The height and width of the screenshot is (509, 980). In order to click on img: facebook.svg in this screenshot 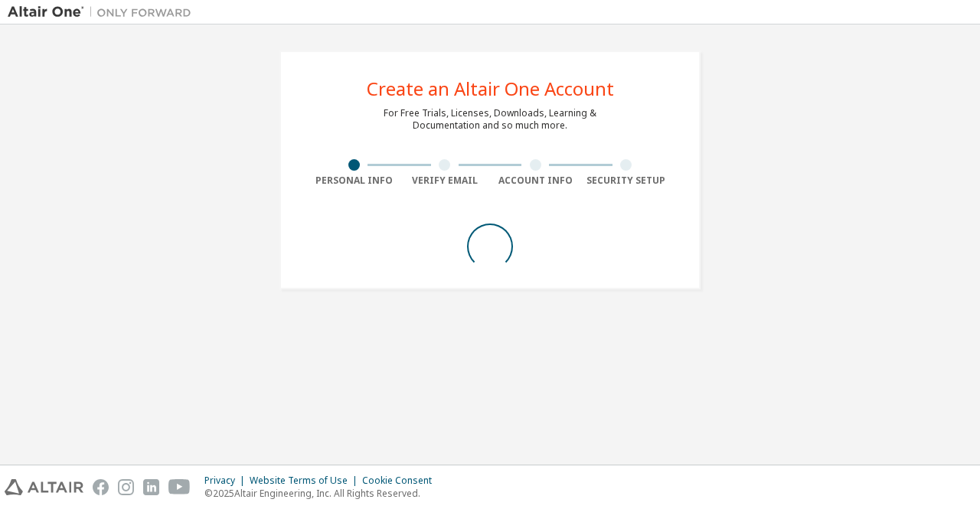, I will do `click(100, 486)`.